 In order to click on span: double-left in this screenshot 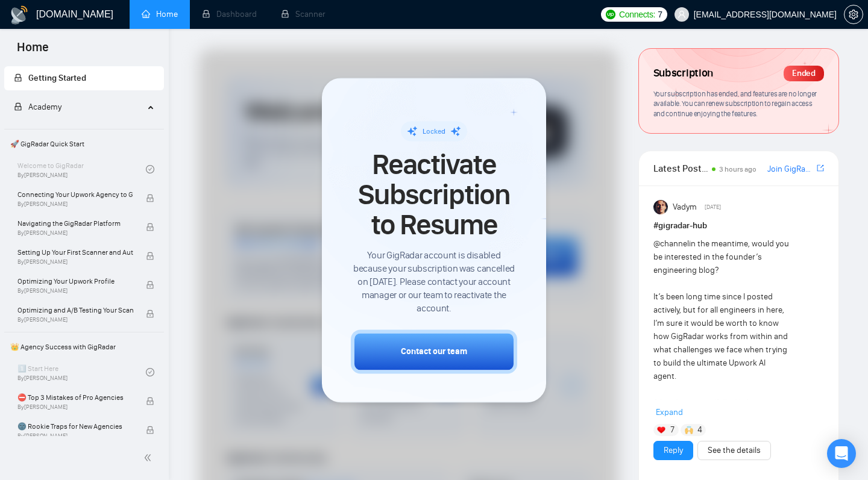, I will do `click(150, 458)`.